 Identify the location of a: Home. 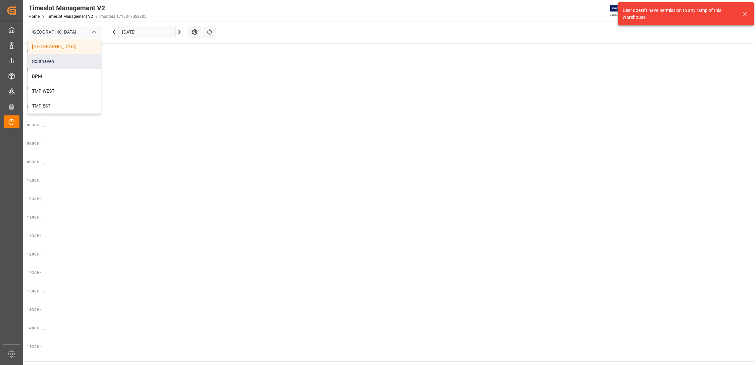
(34, 16).